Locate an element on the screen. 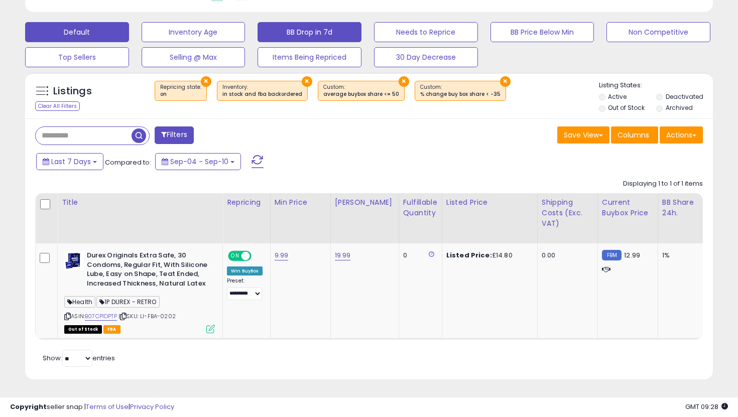  a: Privacy Policy is located at coordinates (152, 406).